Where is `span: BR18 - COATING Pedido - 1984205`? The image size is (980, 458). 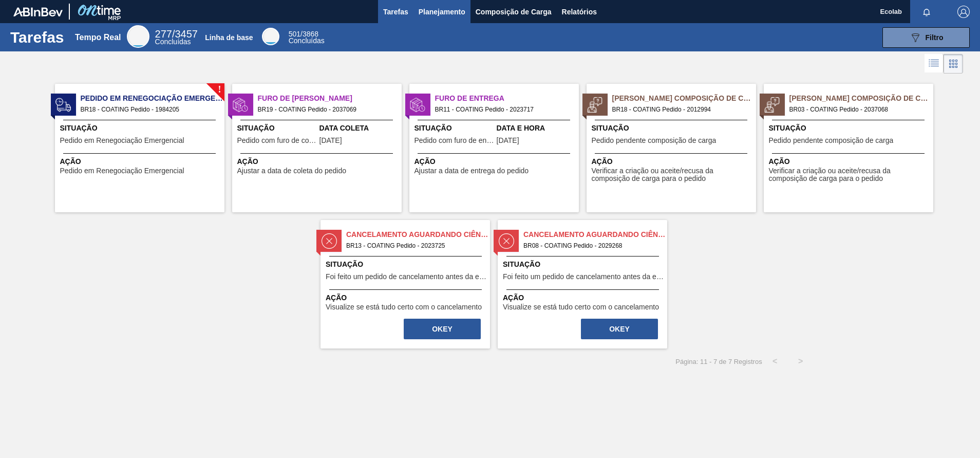
span: BR18 - COATING Pedido - 1984205 is located at coordinates (148, 109).